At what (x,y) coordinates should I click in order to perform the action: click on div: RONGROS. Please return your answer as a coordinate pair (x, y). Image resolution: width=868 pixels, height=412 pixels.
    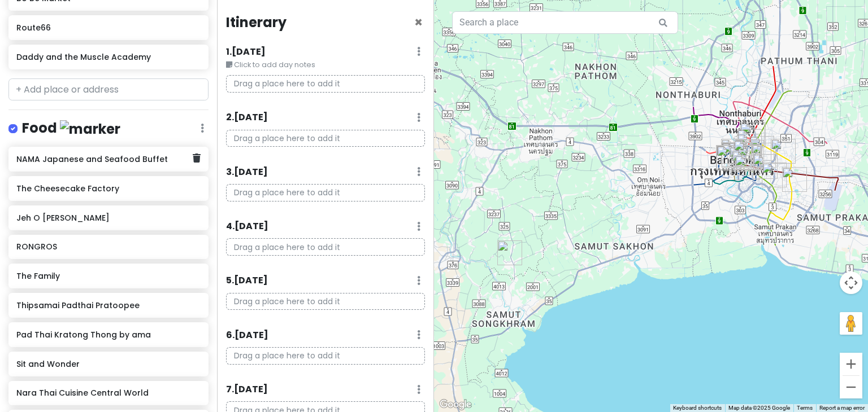
    Looking at the image, I should click on (730, 158).